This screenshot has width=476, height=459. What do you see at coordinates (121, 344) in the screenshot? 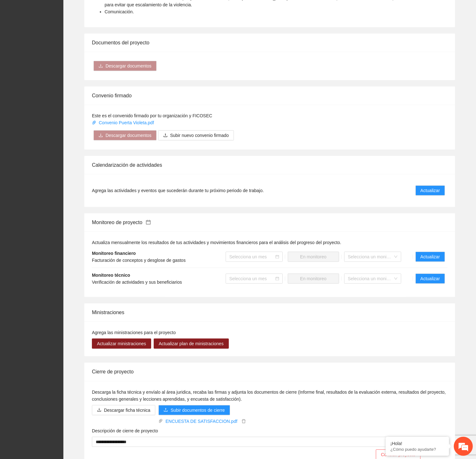
I see `button: Actualizar ministraciones` at bounding box center [121, 344].